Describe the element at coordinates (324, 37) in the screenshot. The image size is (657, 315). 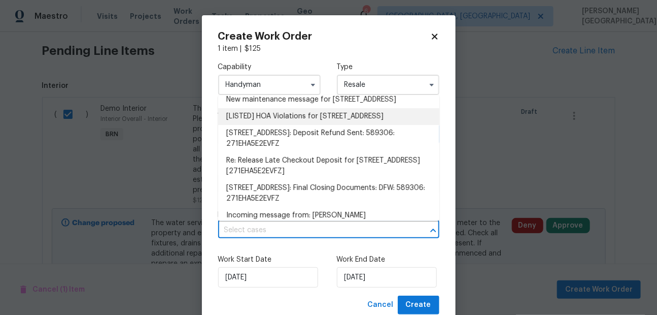
I see `h2: Create Work Order` at that location.